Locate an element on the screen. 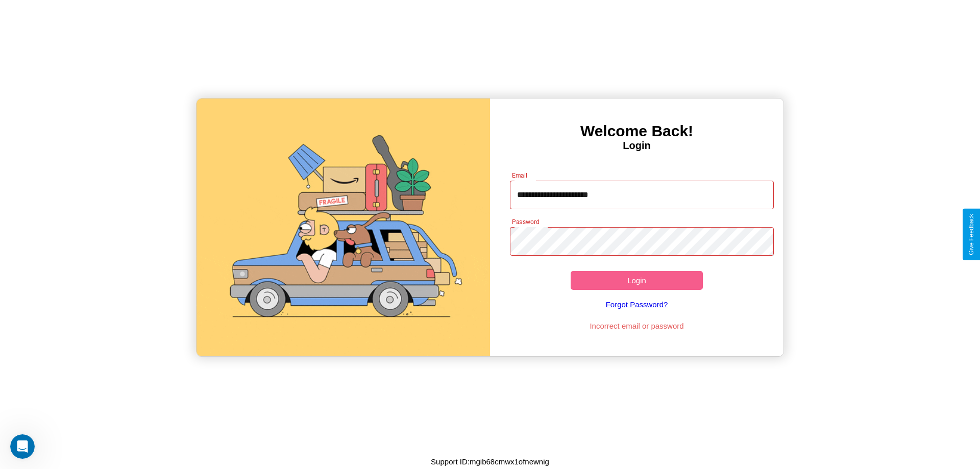  h4: Login is located at coordinates (637, 145).